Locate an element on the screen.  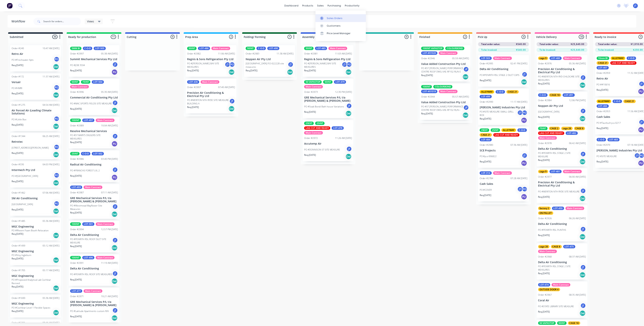
div: CAGE 2 is located at coordinates (555, 128).